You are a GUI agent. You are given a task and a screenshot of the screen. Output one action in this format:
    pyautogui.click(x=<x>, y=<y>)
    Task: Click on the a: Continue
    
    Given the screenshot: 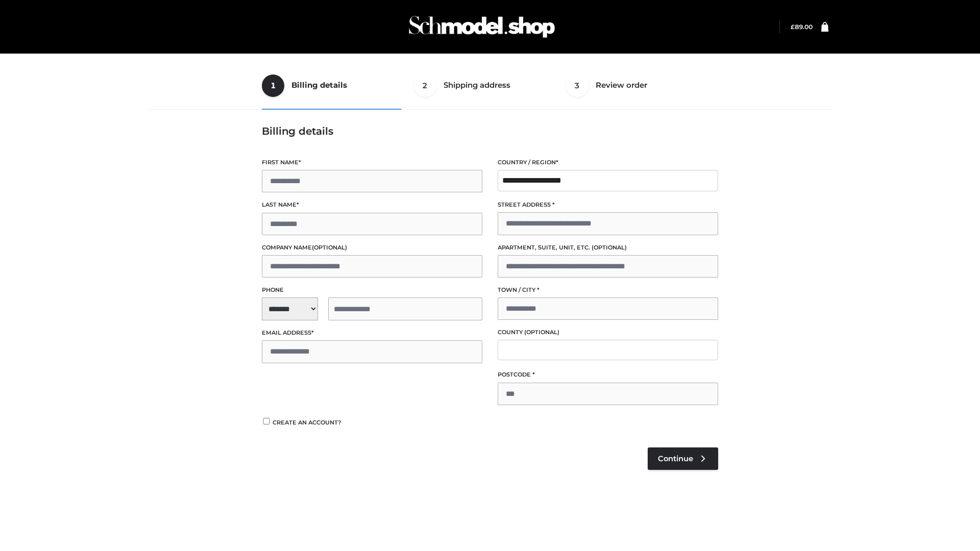 What is the action you would take?
    pyautogui.click(x=683, y=459)
    